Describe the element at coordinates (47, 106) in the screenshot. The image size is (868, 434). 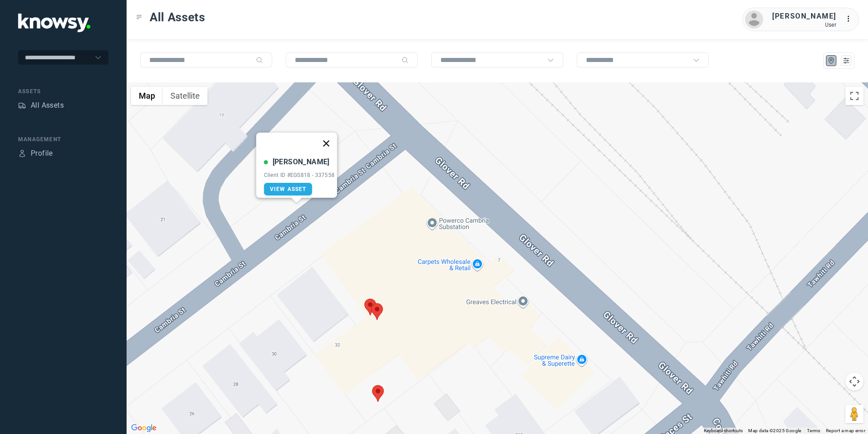
I see `div: All Assets` at that location.